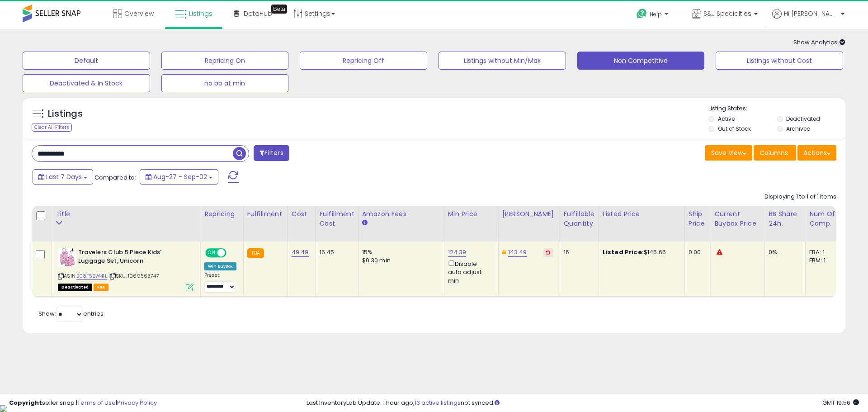 Image resolution: width=868 pixels, height=412 pixels. Describe the element at coordinates (824, 252) in the screenshot. I see `div: FBA: 1` at that location.